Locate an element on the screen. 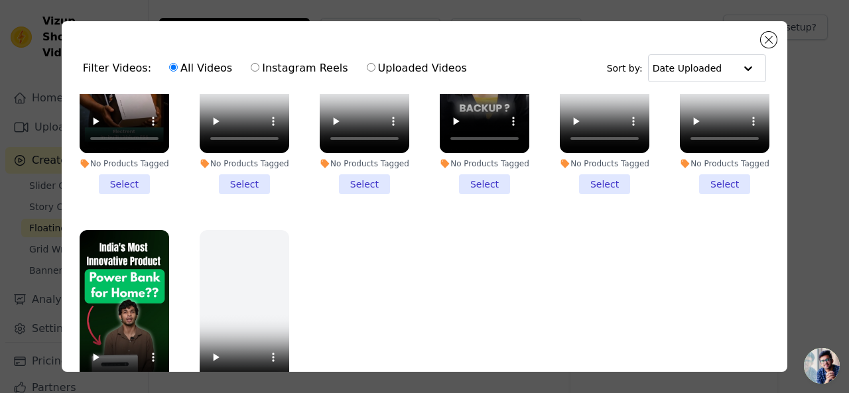 This screenshot has width=849, height=393. div: Filter Videos: is located at coordinates (279, 68).